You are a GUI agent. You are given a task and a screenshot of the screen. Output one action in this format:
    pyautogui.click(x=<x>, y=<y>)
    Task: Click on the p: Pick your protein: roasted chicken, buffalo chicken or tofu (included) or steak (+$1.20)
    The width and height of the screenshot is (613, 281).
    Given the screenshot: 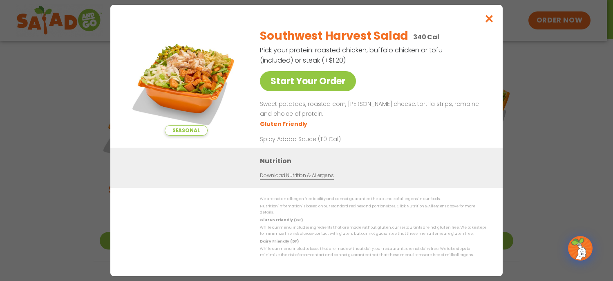 What is the action you would take?
    pyautogui.click(x=352, y=55)
    